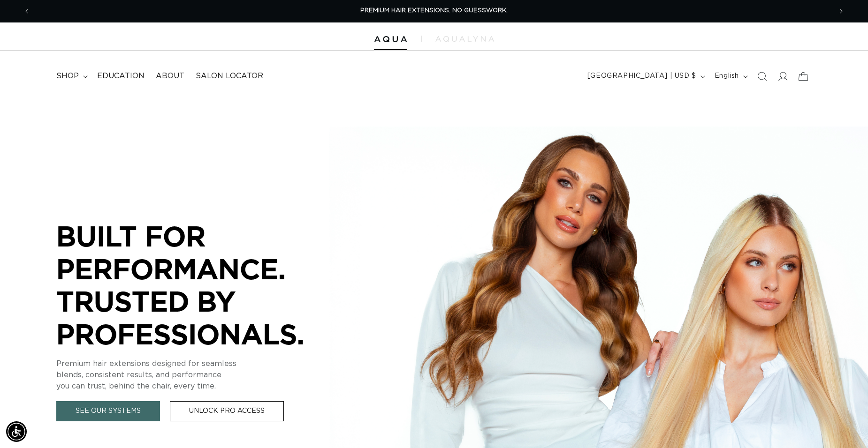  Describe the element at coordinates (230, 76) in the screenshot. I see `a: Salon Locator` at that location.